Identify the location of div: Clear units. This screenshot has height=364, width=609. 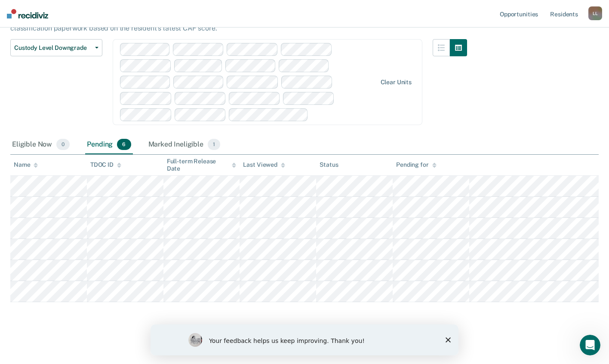
(396, 82).